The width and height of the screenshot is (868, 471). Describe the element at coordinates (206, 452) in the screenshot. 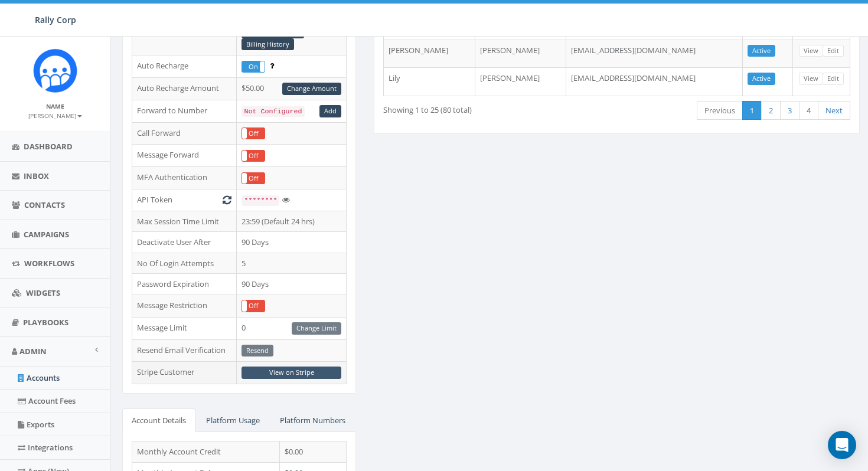

I see `td: Monthly Account Credit` at that location.